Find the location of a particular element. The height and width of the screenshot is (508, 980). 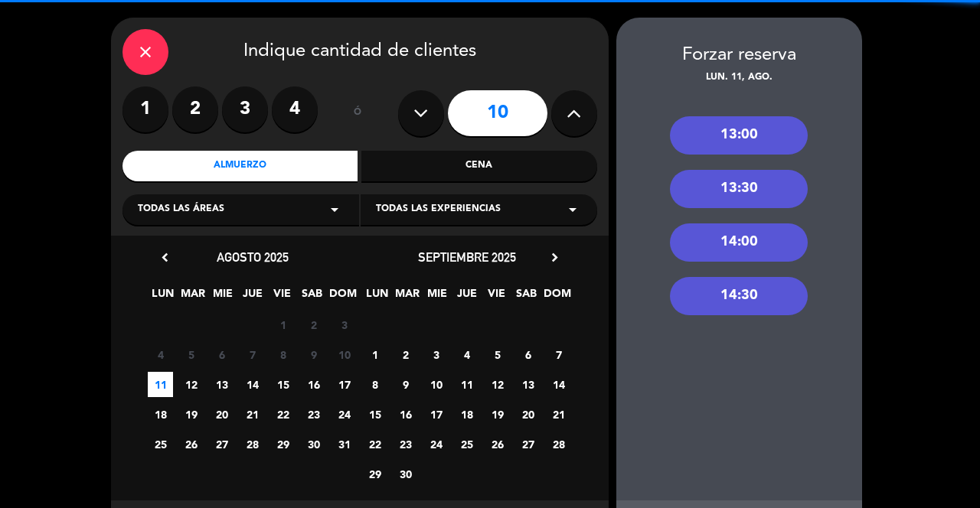

div: Cena is located at coordinates (479, 166).